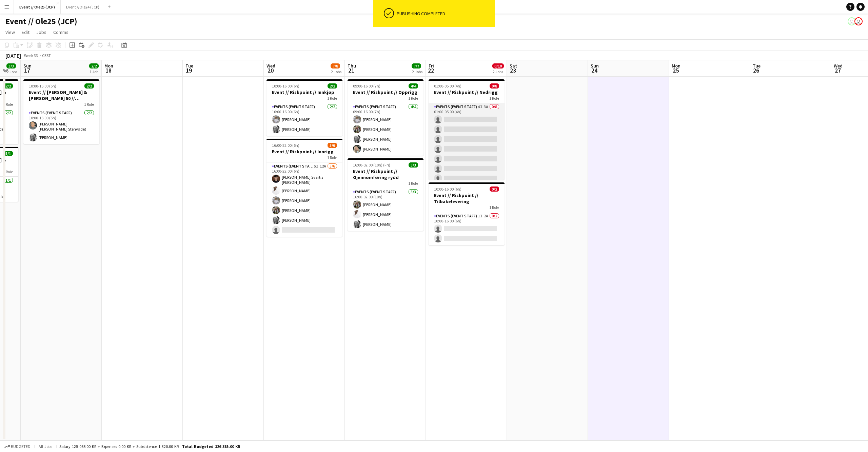 This screenshot has height=452, width=868. I want to click on div: 16:00-22:00 (6h)5/6Event // Riskpoint // Innrigg1 RoleEvents (Event Staff)5I12A5/616:00-22:00 (6h..., so click(304, 187).